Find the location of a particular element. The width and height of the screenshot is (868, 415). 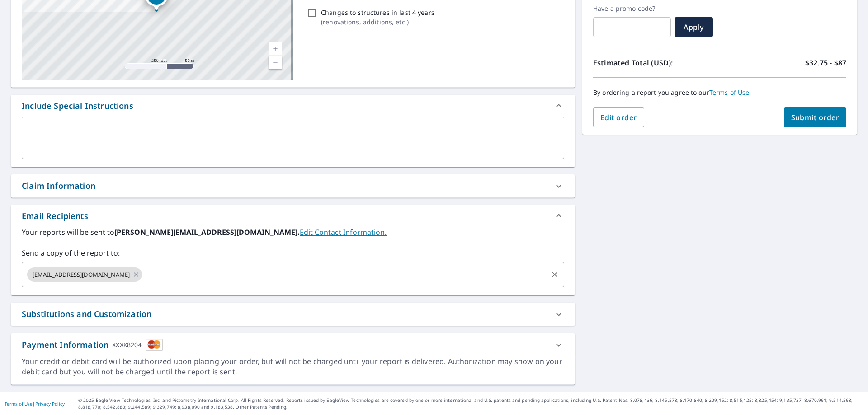

p: $32.75 - $87 is located at coordinates (825, 63).